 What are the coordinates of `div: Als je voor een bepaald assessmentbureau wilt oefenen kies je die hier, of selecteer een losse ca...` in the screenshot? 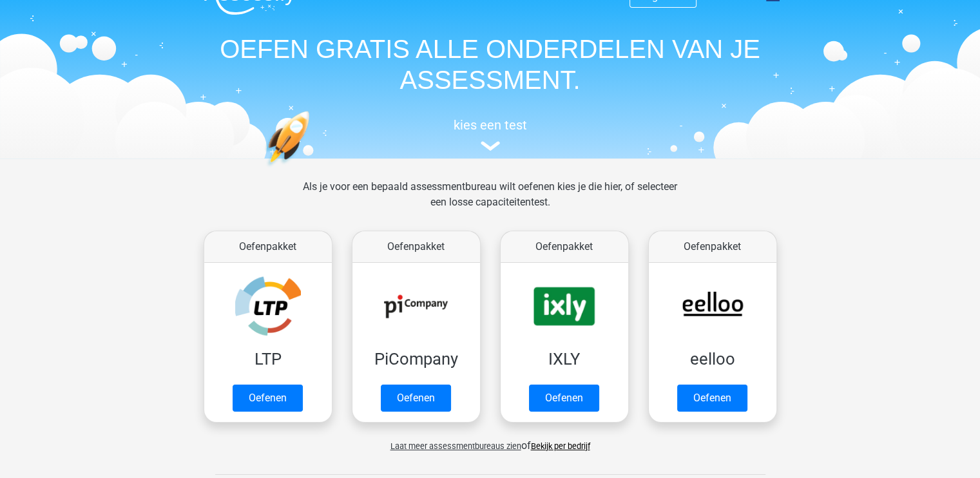 It's located at (490, 202).